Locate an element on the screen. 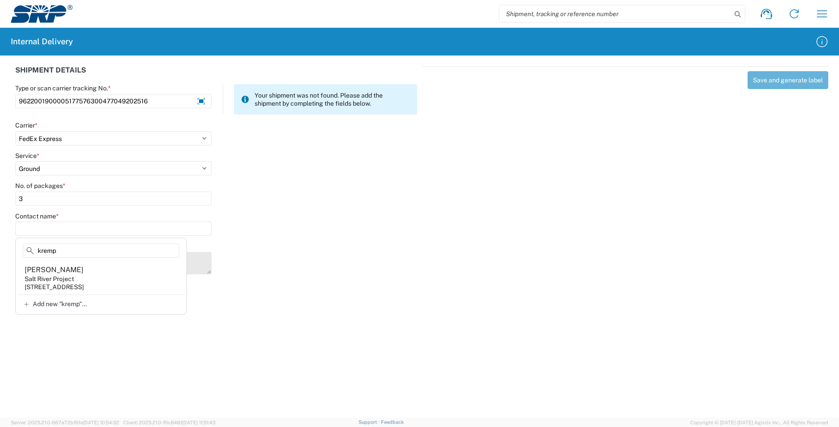  span: Your shipment was not found. Please add the shipment by completing the fields below. is located at coordinates (332, 99).